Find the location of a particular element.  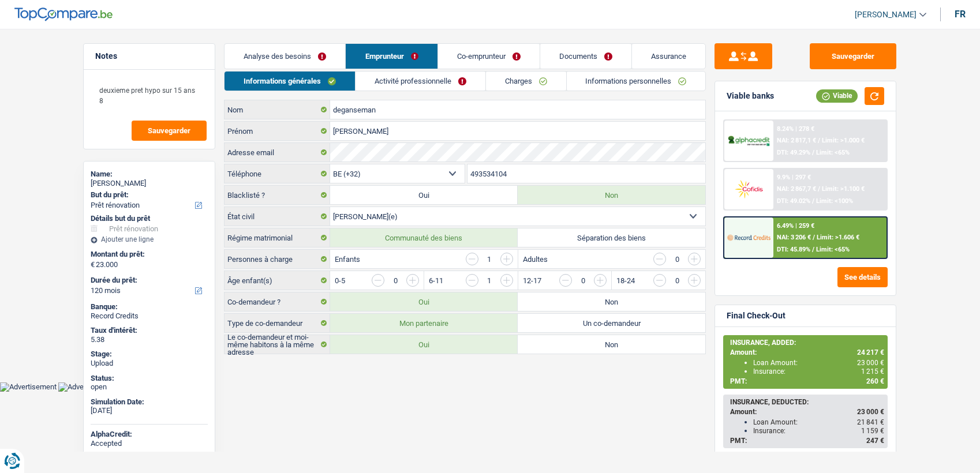

a: Assurance is located at coordinates (668, 56).